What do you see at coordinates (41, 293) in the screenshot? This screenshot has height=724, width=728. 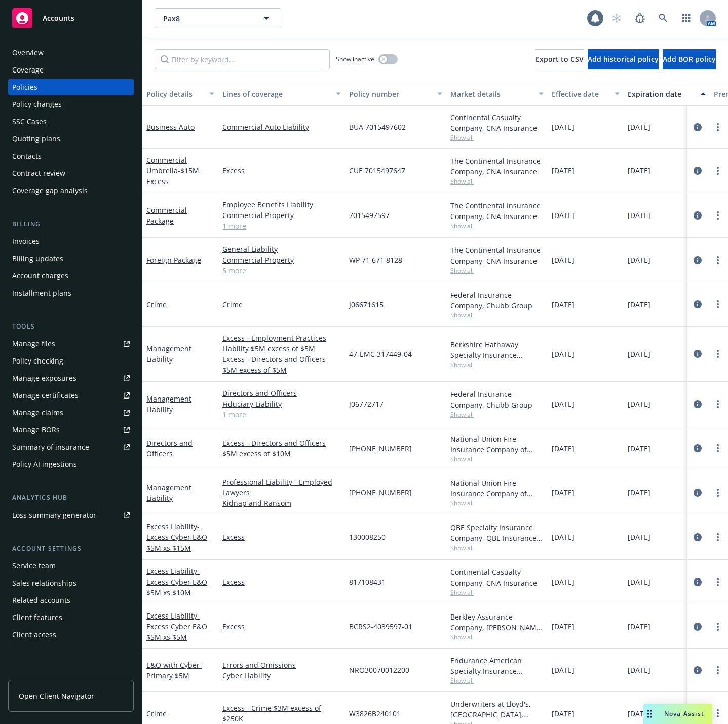 I see `div: Installment plans` at bounding box center [41, 293].